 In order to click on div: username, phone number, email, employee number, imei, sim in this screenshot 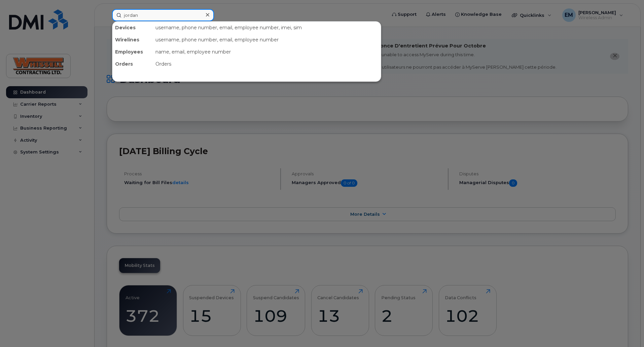, I will do `click(267, 28)`.